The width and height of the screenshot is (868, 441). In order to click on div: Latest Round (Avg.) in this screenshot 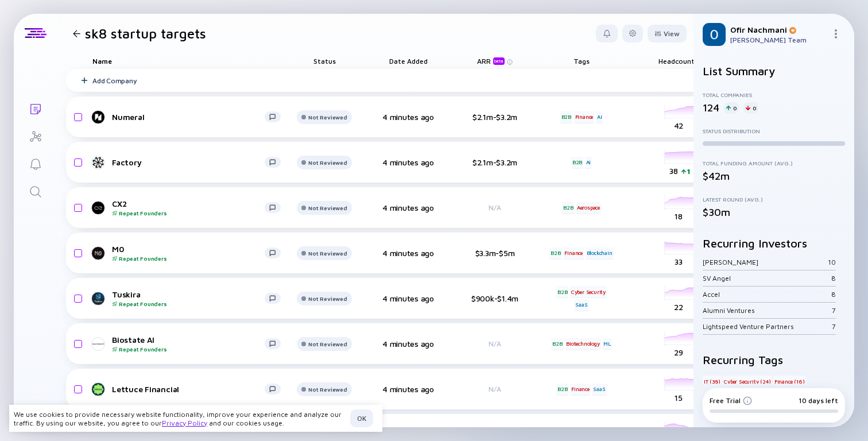, I will do `click(774, 199)`.